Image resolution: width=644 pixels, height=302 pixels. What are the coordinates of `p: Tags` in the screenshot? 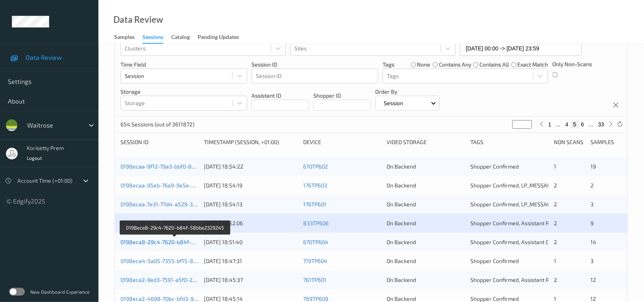 It's located at (388, 64).